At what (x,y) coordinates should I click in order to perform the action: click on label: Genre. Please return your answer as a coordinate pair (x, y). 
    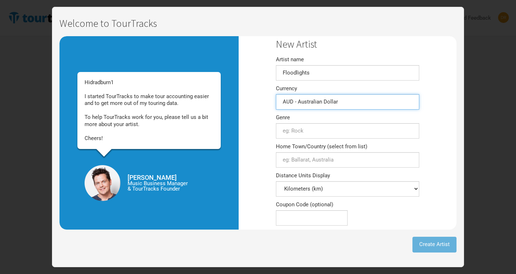
    Looking at the image, I should click on (283, 118).